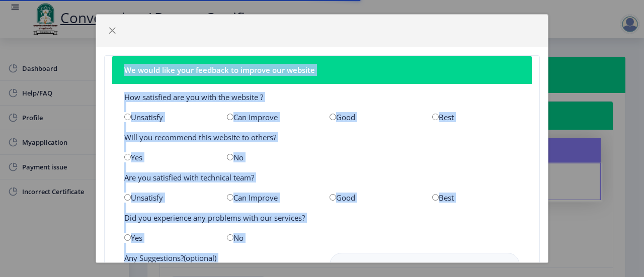 Image resolution: width=644 pixels, height=277 pixels. I want to click on div: How satisfied are you with the website ?, so click(322, 97).